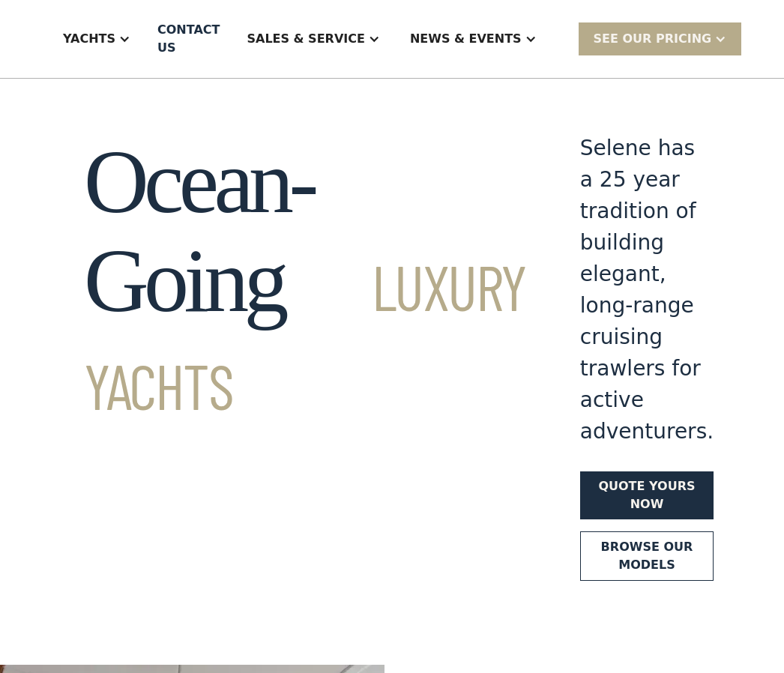  I want to click on div: Contact US, so click(188, 39).